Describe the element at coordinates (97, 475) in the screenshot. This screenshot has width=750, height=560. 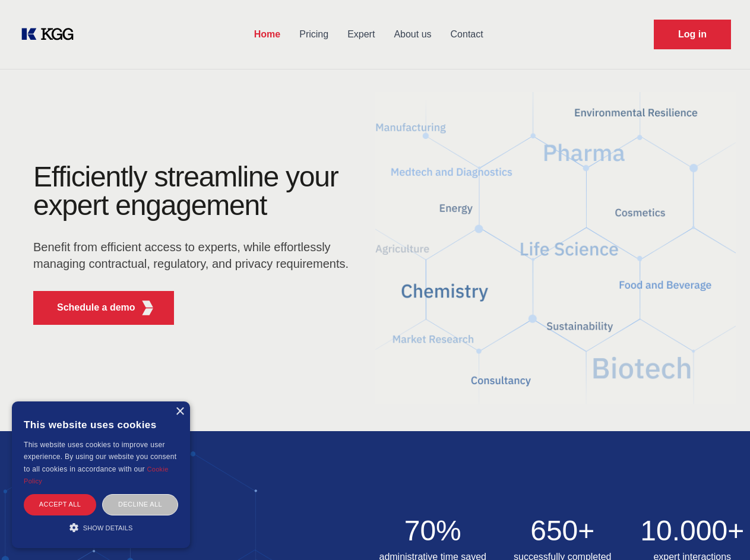
I see `a: Cookie Policy` at that location.